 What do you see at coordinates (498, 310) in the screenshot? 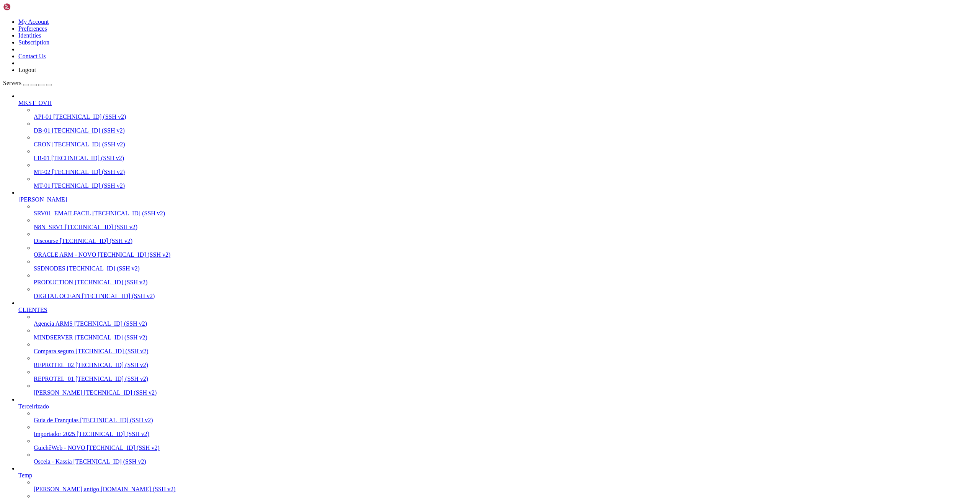
I see `a: CLIENTES` at bounding box center [498, 310].